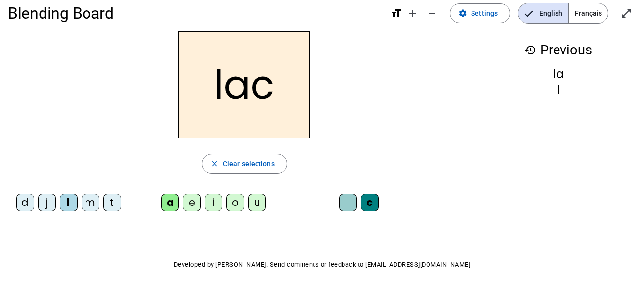 The image size is (644, 307). Describe the element at coordinates (588, 13) in the screenshot. I see `span: Français` at that location.